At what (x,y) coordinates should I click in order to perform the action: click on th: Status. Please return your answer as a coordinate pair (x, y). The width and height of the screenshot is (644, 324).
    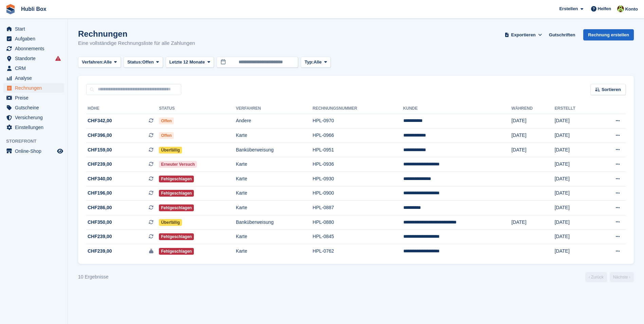
    Looking at the image, I should click on (197, 109).